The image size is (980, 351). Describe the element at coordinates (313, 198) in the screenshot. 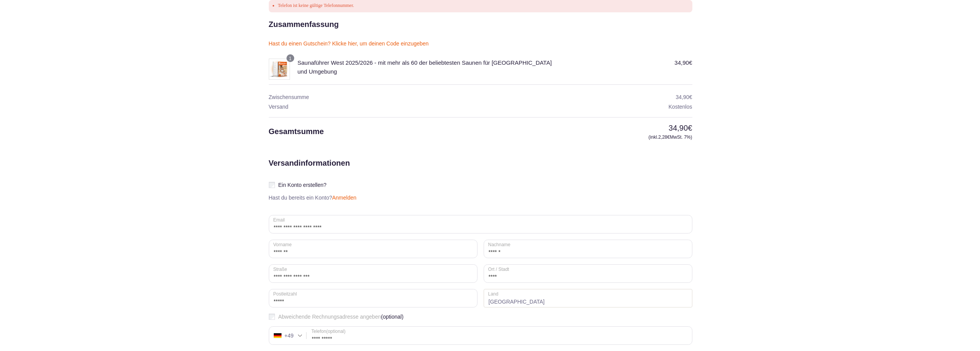

I see `p: Hast du bereits ein Konto?` at that location.